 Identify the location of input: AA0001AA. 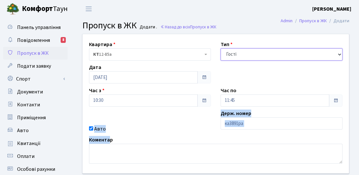
(281, 123).